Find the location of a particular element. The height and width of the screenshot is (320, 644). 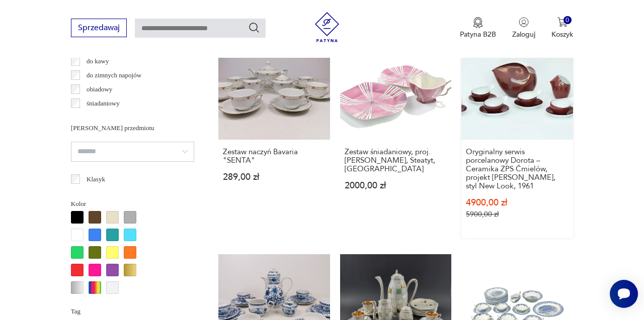

button: 0Koszyk is located at coordinates (562, 28).